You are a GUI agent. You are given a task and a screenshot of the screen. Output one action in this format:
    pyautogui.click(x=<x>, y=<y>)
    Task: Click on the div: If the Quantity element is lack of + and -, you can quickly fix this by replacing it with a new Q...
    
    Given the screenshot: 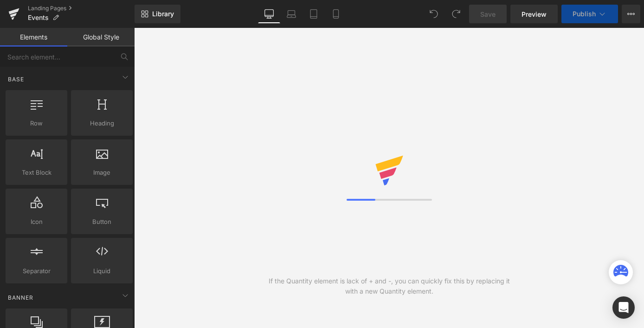 What is the action you would take?
    pyautogui.click(x=389, y=286)
    